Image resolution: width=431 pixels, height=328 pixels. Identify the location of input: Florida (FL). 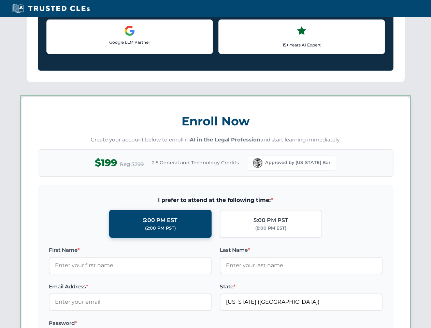
(301, 302).